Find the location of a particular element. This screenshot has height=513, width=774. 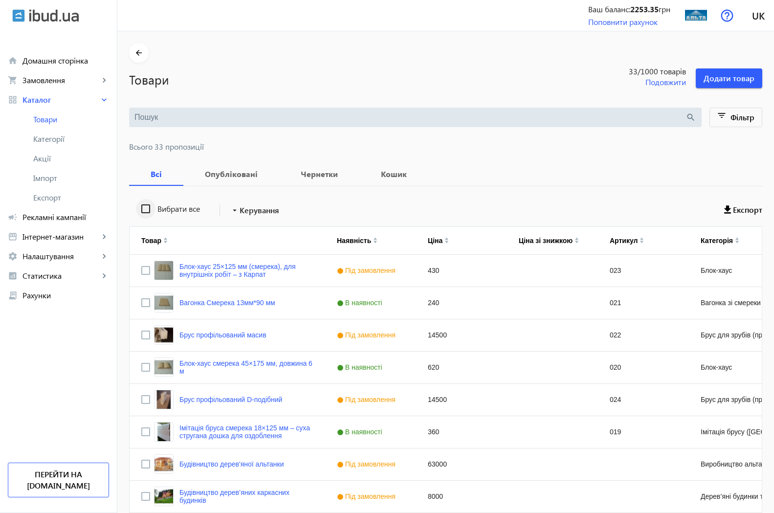

a: Вагонка Смерека 13мм*90 мм is located at coordinates (227, 303).